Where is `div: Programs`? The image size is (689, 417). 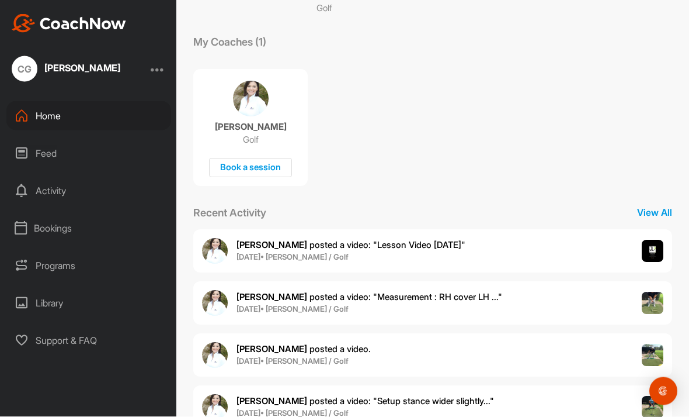
div: Programs is located at coordinates (89, 265).